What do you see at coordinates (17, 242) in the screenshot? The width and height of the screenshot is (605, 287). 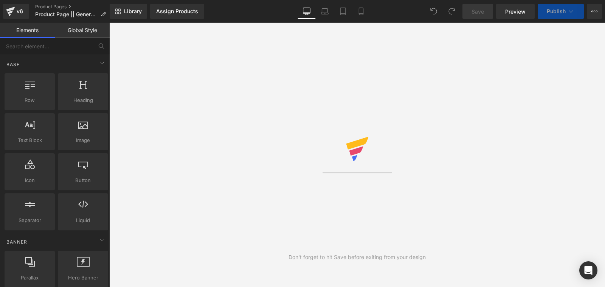 I see `span: Banner` at bounding box center [17, 242].